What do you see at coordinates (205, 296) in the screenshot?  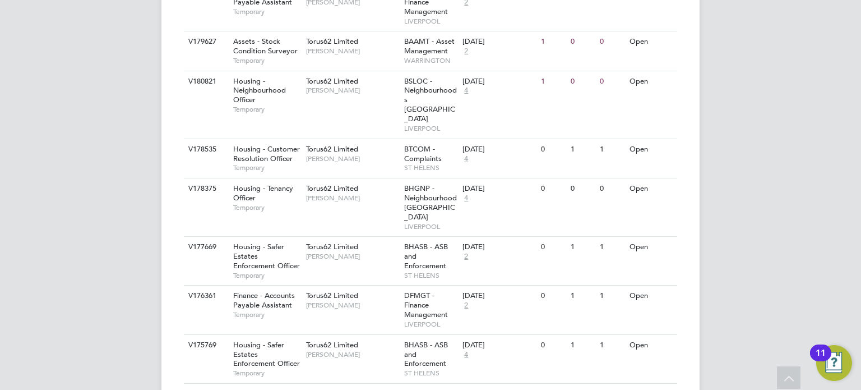 I see `div: V176361` at bounding box center [205, 296].